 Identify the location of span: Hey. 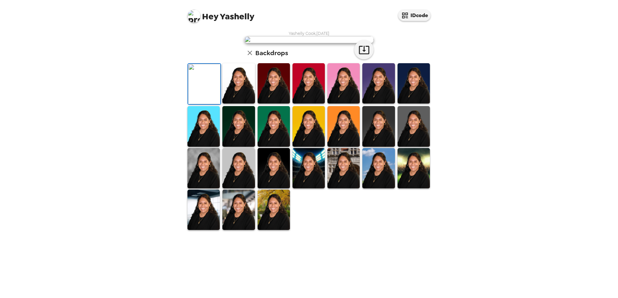
(210, 16).